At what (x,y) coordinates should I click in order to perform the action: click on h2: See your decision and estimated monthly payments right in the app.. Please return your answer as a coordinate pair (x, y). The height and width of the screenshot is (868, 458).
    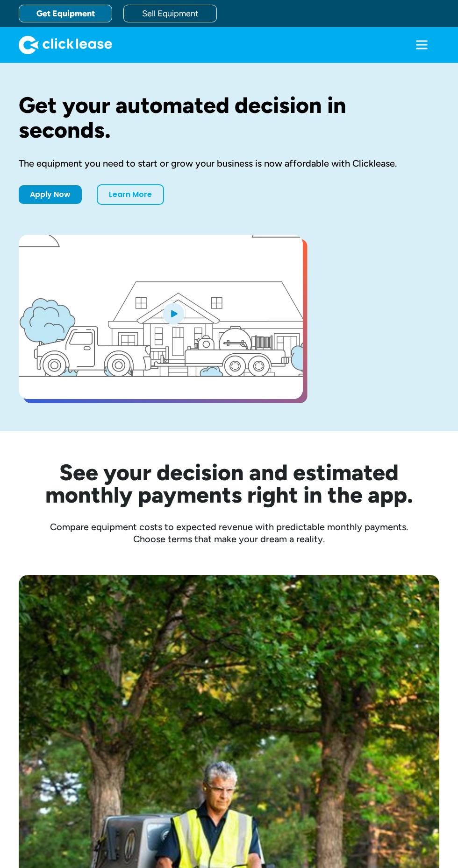
    Looking at the image, I should click on (229, 483).